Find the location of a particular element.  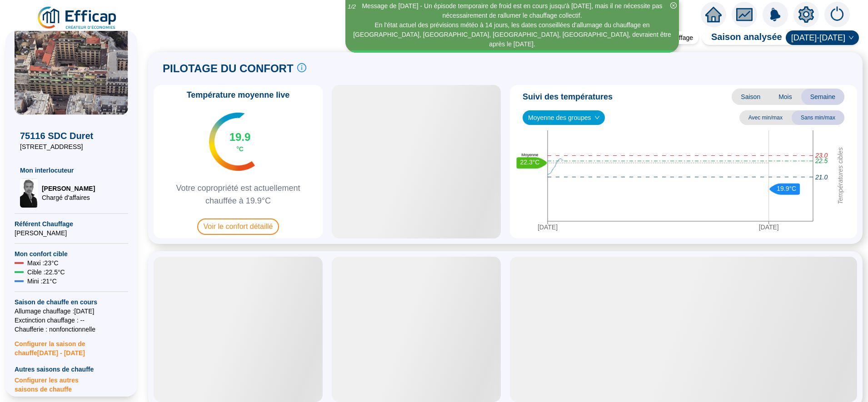

span: 75116 SDC Duret is located at coordinates (72, 136).